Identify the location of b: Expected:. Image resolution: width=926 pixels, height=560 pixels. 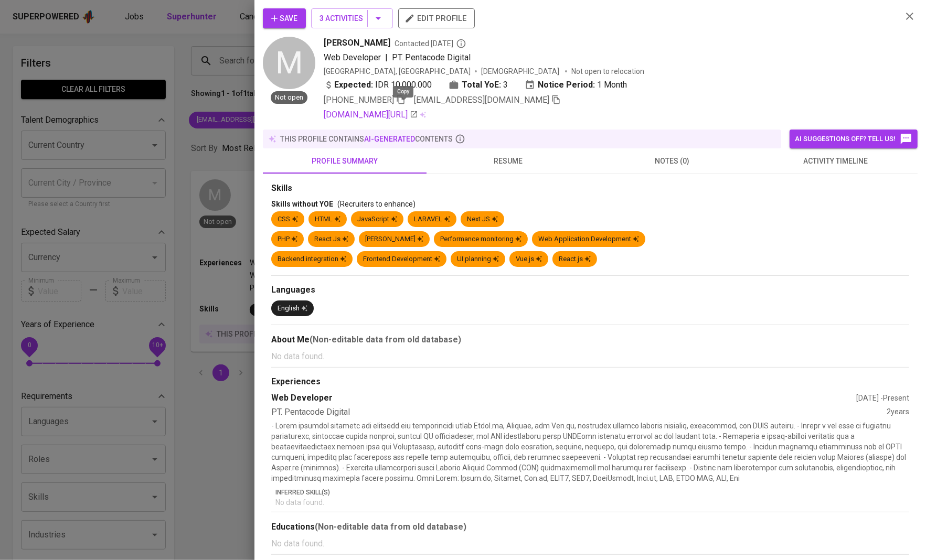
(353, 85).